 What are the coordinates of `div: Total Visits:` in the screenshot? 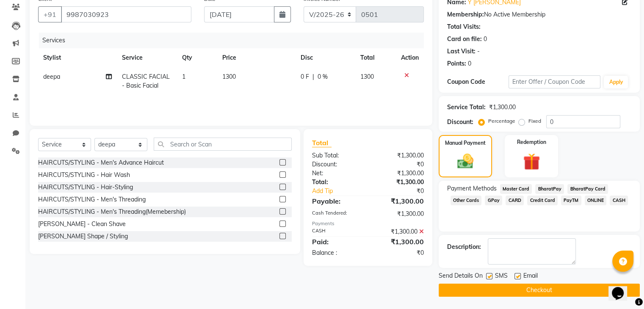 It's located at (464, 27).